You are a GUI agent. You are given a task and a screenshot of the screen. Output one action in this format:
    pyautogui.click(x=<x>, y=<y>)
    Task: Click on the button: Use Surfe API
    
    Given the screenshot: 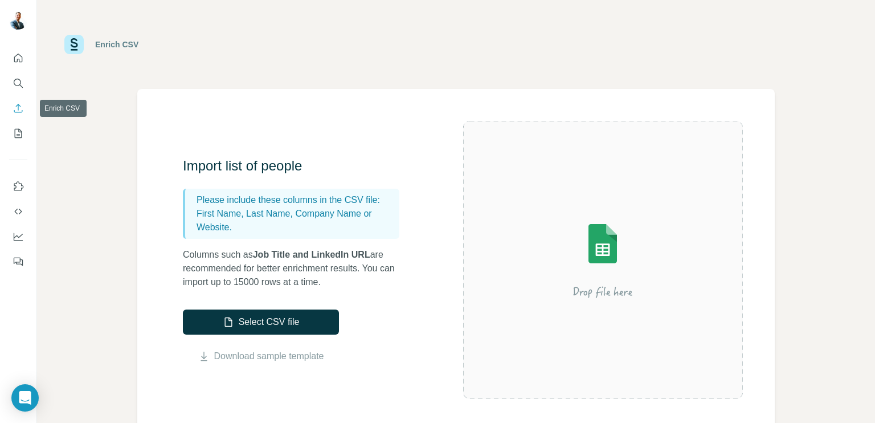 What is the action you would take?
    pyautogui.click(x=18, y=211)
    